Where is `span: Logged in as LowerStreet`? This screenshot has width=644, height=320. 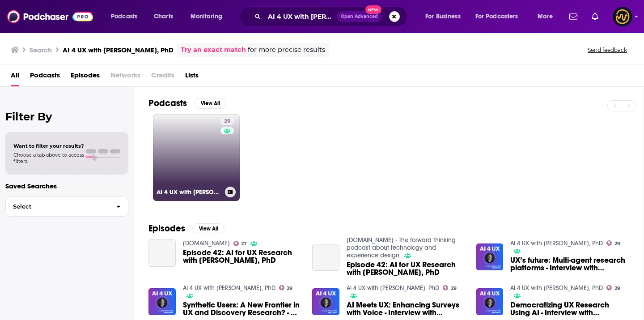 span: Logged in as LowerStreet is located at coordinates (622, 17).